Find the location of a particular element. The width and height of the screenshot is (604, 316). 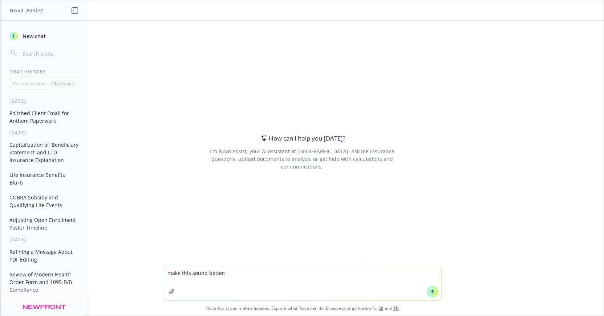

button: Refining a Message About PDF Editing is located at coordinates (44, 256).